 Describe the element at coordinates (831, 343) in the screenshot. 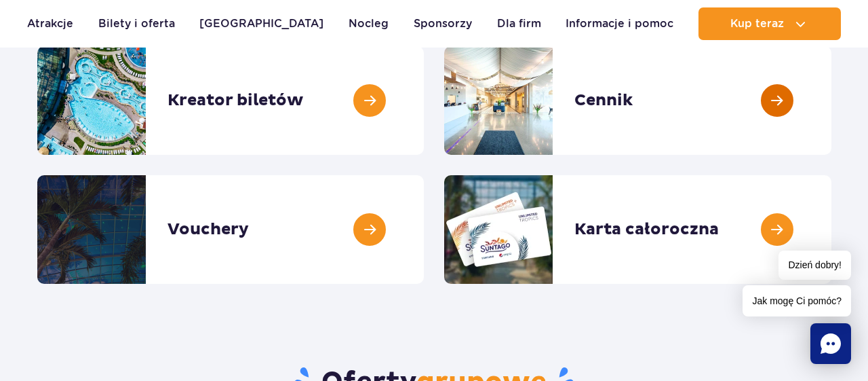

I see `div: Chat` at that location.